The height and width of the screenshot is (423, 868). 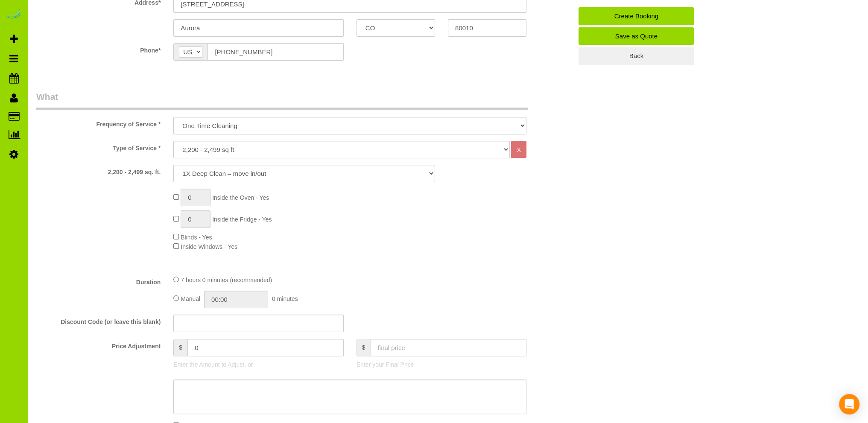 What do you see at coordinates (98, 344) in the screenshot?
I see `label: Price Adjustment` at bounding box center [98, 344].